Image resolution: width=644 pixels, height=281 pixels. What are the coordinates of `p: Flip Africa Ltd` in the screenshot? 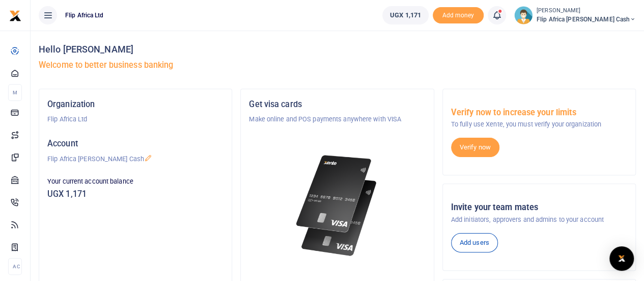 It's located at (136, 119).